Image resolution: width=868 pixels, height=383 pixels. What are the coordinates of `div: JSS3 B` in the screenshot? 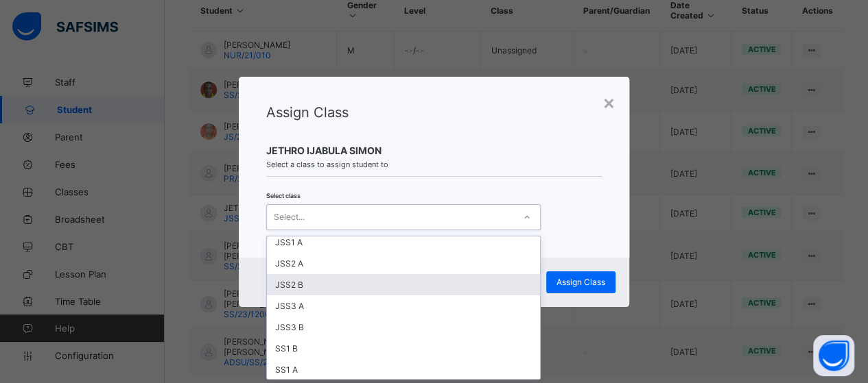 It's located at (403, 327).